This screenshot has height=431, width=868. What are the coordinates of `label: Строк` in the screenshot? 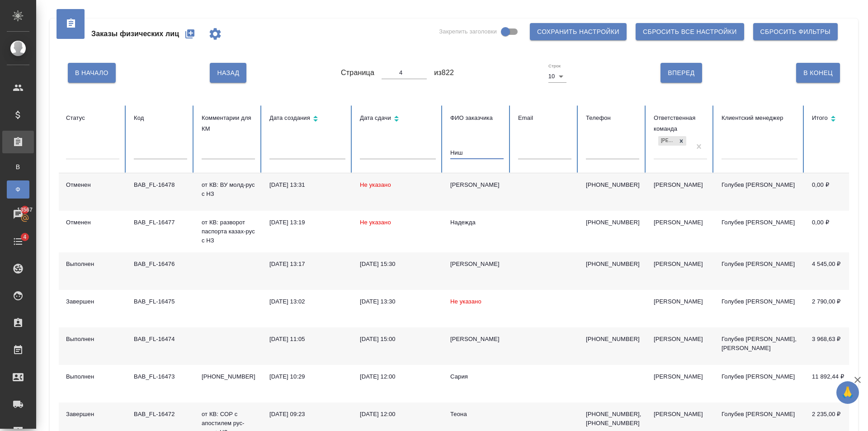 It's located at (554, 66).